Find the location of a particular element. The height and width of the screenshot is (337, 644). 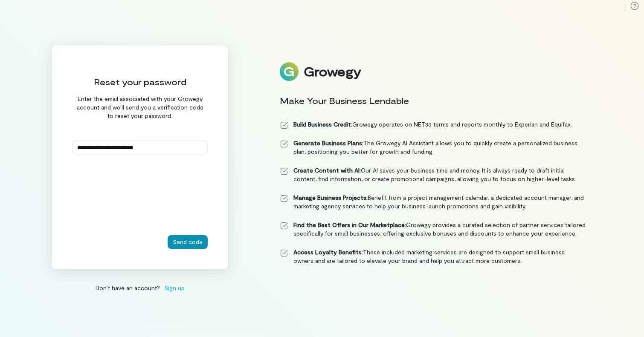

strong: Create Content with AI: is located at coordinates (327, 170).